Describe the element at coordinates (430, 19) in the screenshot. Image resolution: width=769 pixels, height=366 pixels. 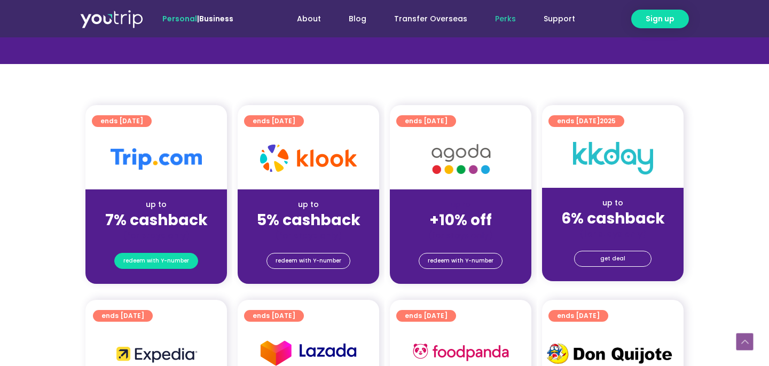
I see `a: Transfer Overseas` at that location.